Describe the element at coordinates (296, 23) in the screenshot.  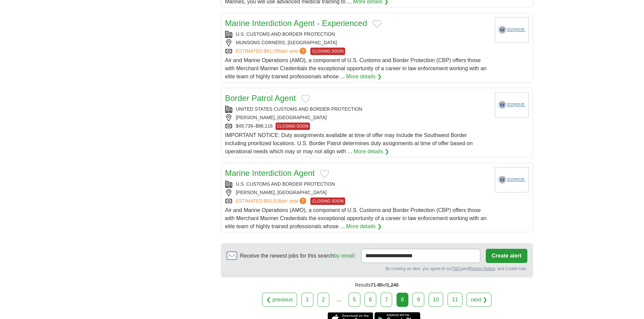
I see `a: Marine Interdiction Agent - Experienced` at that location.